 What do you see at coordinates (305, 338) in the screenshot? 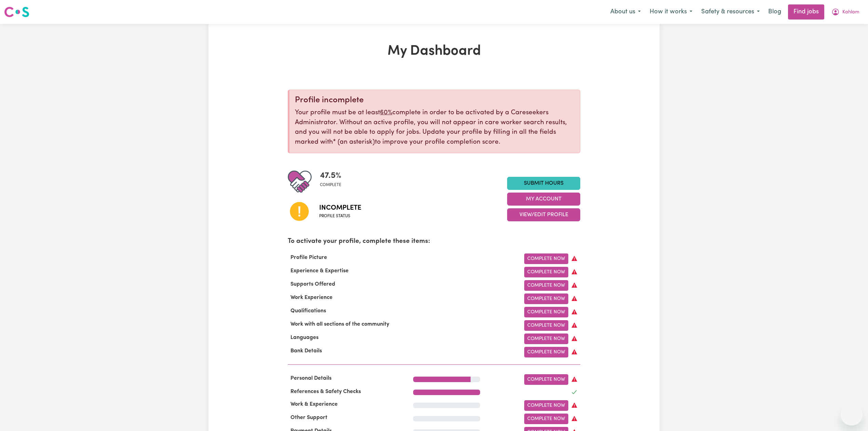
I see `span: Languages` at bounding box center [305, 338].